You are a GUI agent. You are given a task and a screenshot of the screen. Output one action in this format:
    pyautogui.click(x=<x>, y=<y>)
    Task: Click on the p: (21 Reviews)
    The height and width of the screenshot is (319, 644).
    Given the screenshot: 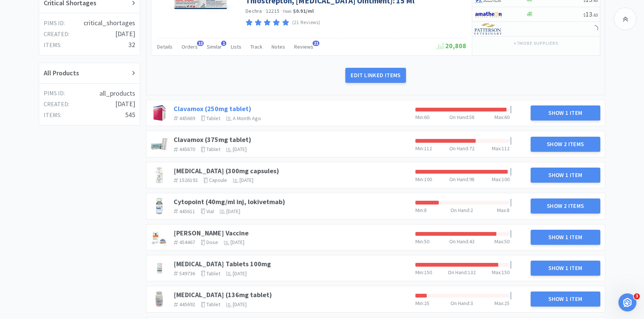 What is the action you would take?
    pyautogui.click(x=306, y=23)
    